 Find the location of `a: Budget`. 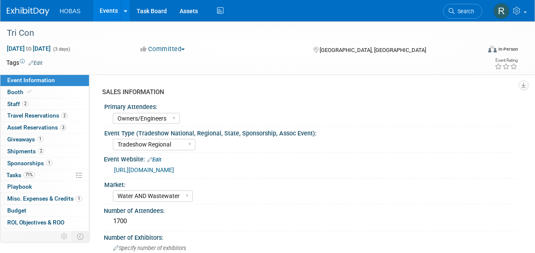

a: Budget is located at coordinates (45, 210).